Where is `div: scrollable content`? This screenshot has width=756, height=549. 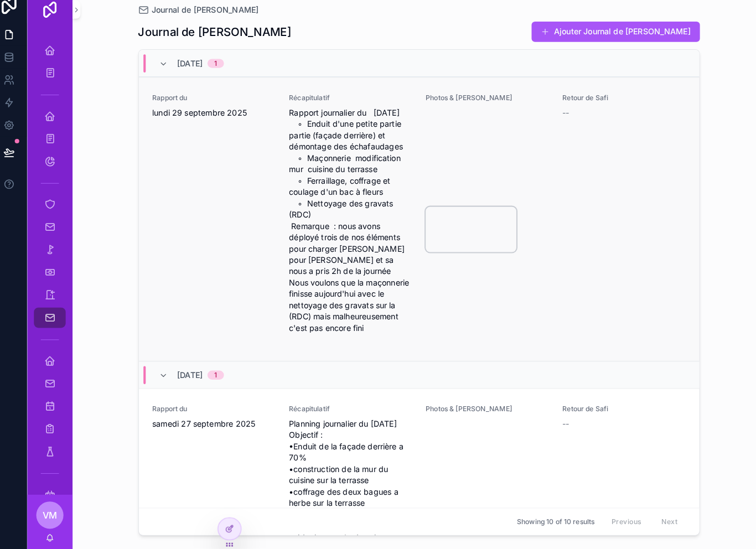 div: scrollable content is located at coordinates (58, 270).